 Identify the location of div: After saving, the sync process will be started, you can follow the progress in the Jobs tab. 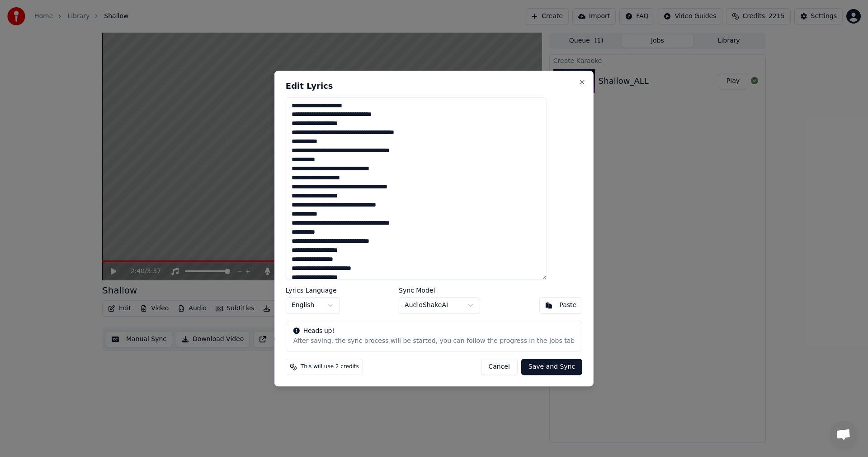
(434, 341).